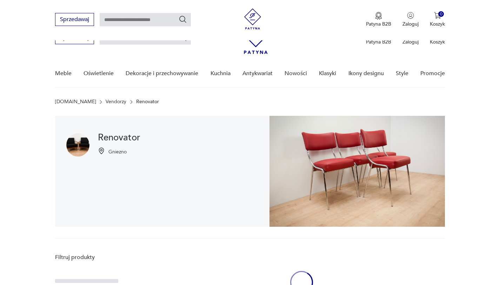  I want to click on img: Patyna - sklep z meblami i dekoracjami vintage, so click(253, 19).